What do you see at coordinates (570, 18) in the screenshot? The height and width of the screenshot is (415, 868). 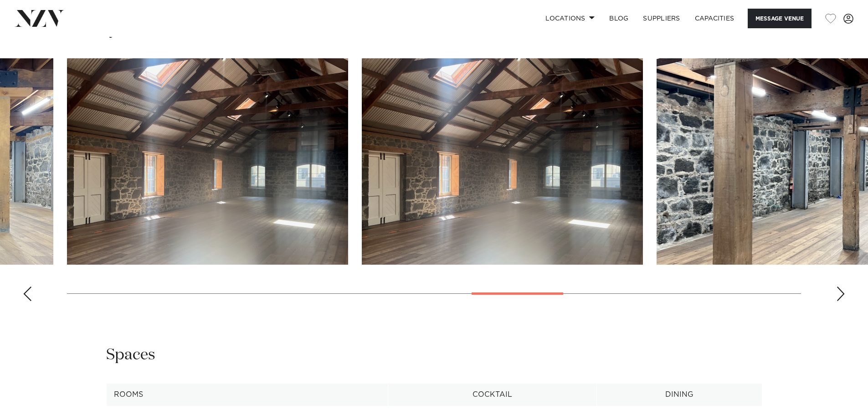 I see `a: Locations` at bounding box center [570, 18].